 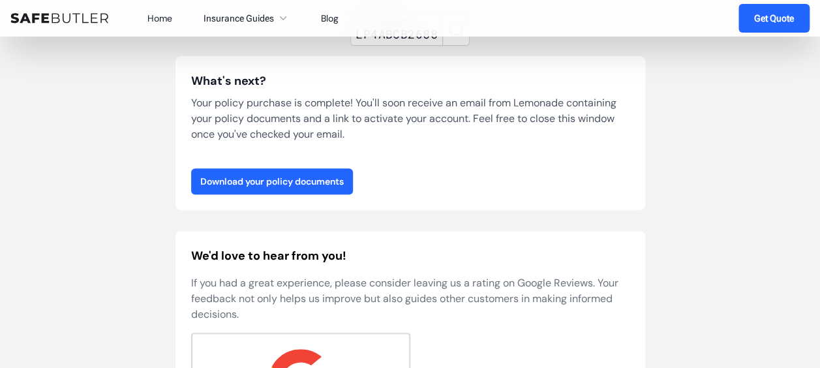 What do you see at coordinates (247, 18) in the screenshot?
I see `button: Insurance Guides` at bounding box center [247, 18].